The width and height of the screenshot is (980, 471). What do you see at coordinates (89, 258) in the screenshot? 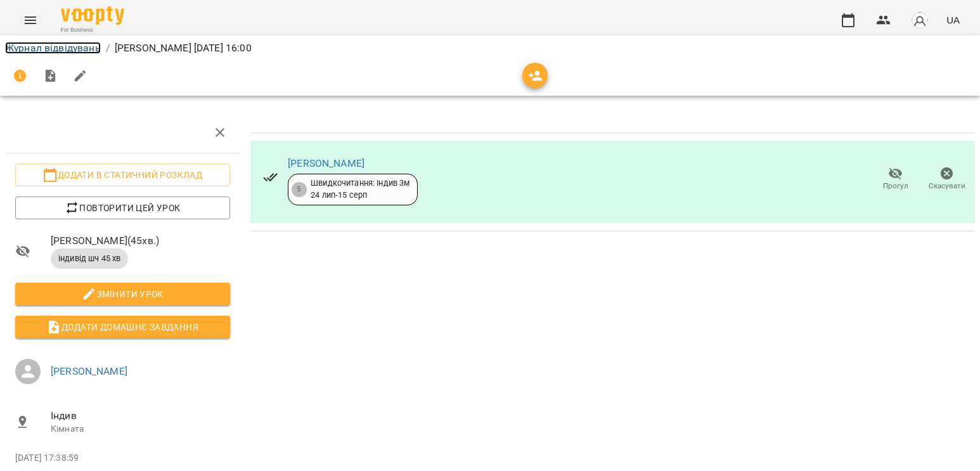
I see `span: індивід шч 45 хв` at bounding box center [89, 258].